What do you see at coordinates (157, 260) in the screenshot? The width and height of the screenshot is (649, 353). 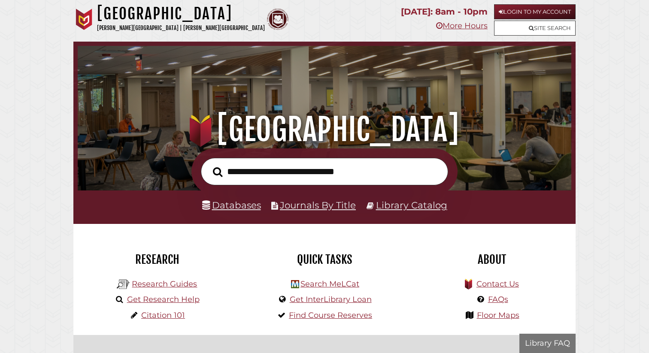 I see `h2: Research` at bounding box center [157, 260].